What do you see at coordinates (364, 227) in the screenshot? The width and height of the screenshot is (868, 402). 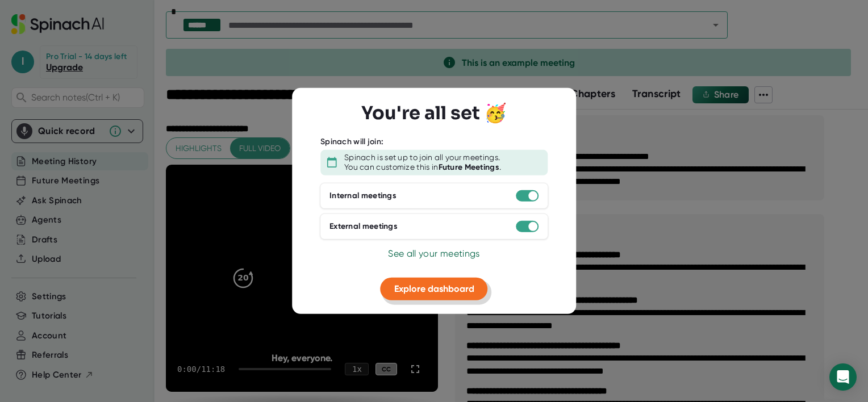 I see `div: External meetings` at bounding box center [364, 227].